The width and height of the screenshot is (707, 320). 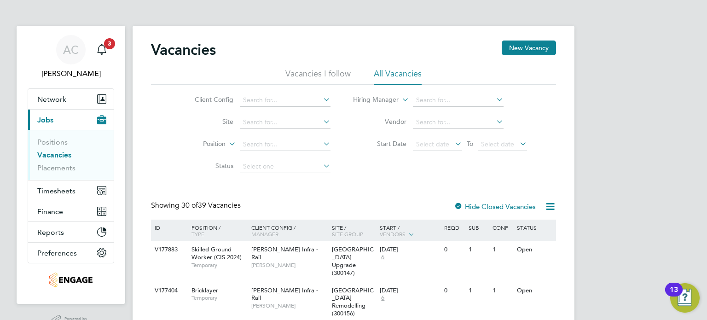 I want to click on div: Site /, so click(x=353, y=231).